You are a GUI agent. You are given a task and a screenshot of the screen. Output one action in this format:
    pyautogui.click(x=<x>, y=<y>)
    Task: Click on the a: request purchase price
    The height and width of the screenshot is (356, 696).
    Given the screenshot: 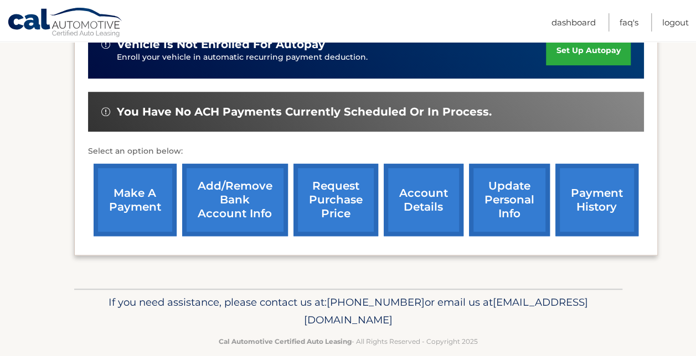 What is the action you would take?
    pyautogui.click(x=335, y=200)
    